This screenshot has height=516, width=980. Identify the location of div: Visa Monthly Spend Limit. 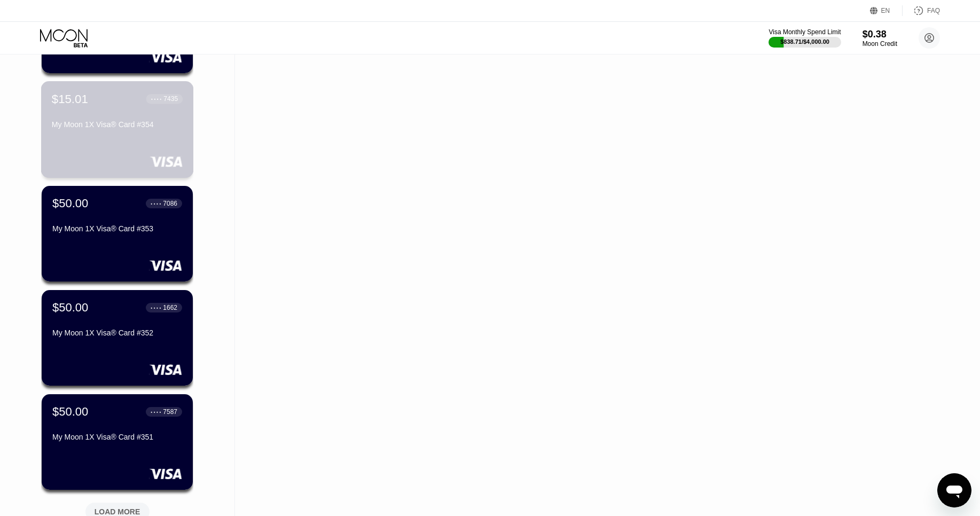
(804, 32).